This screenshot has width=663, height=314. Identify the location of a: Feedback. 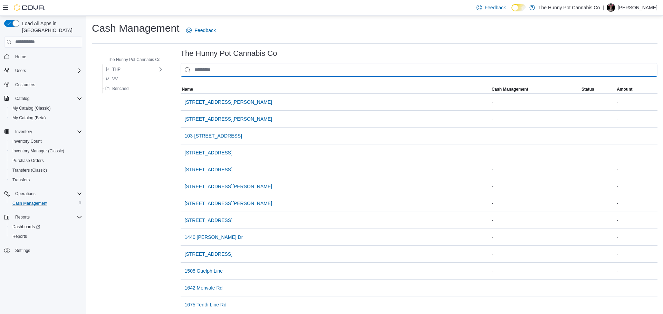
(201, 30).